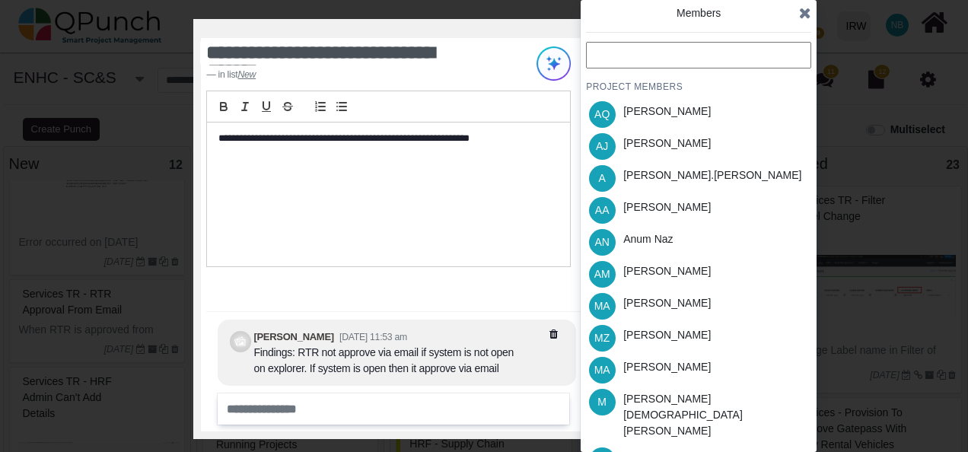 Image resolution: width=968 pixels, height=452 pixels. What do you see at coordinates (699, 87) in the screenshot?
I see `h4: PROJECT MEMBERS` at bounding box center [699, 87].